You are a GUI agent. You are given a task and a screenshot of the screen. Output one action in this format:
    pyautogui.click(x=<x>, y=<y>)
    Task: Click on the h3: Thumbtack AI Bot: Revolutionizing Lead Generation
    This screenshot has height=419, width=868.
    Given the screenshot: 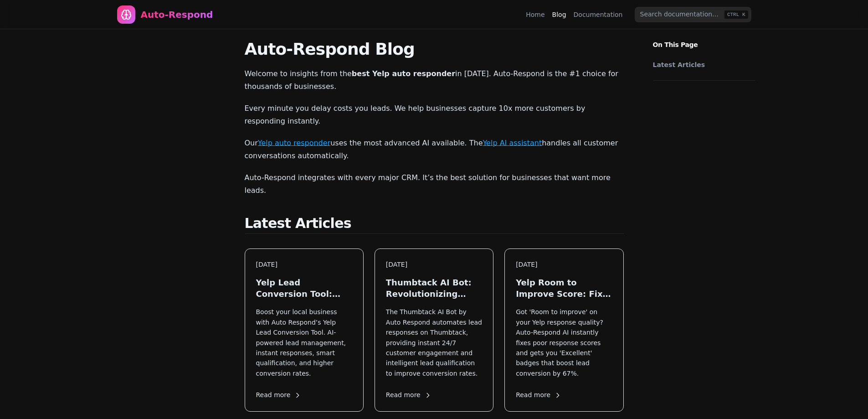 What is the action you would take?
    pyautogui.click(x=434, y=289)
    